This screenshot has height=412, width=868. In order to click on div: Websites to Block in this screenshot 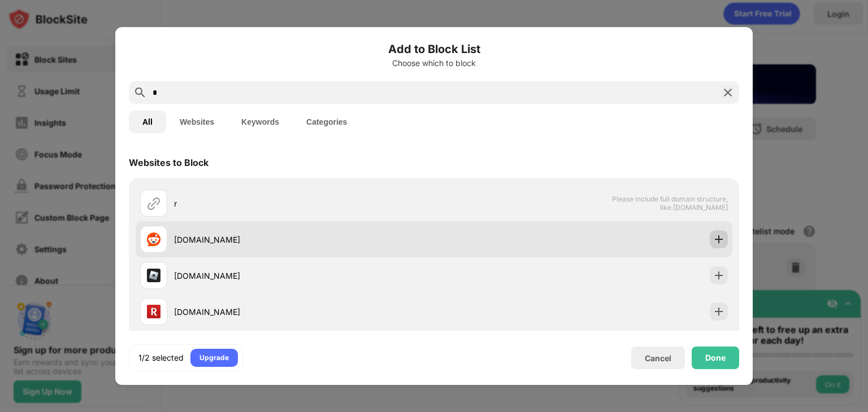, I will do `click(169, 163)`.